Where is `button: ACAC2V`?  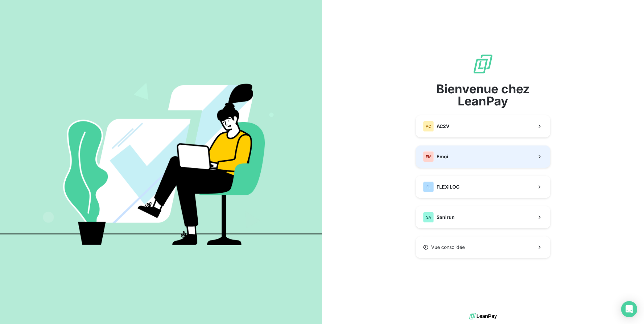
button: ACAC2V is located at coordinates (483, 126).